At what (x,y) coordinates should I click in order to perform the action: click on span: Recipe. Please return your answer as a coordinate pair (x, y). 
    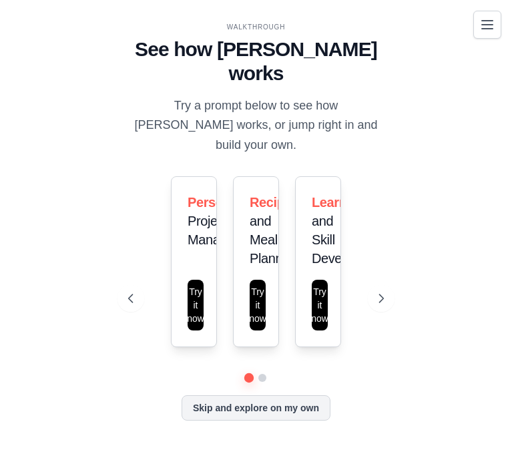
    Looking at the image, I should click on (270, 202).